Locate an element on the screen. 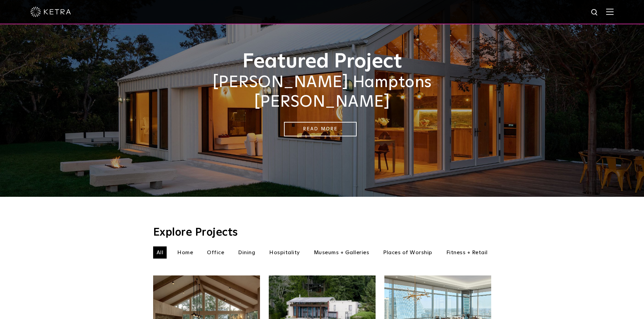 The width and height of the screenshot is (644, 319). li: Dining is located at coordinates (246, 252).